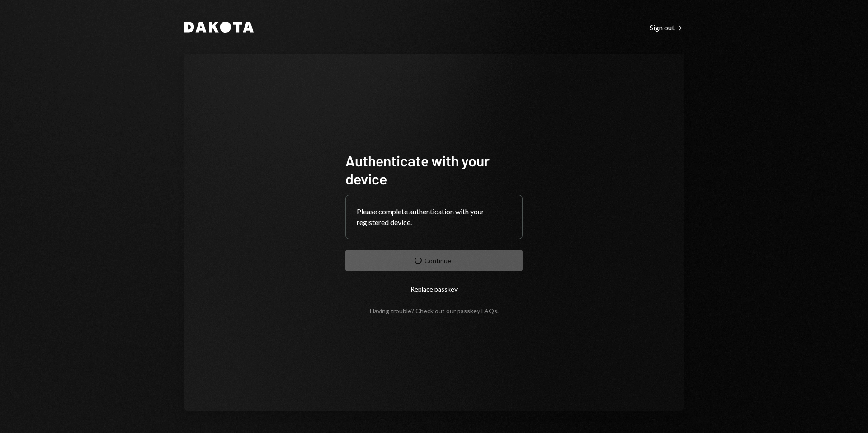 The height and width of the screenshot is (433, 868). Describe the element at coordinates (666, 27) in the screenshot. I see `a: Sign out` at that location.